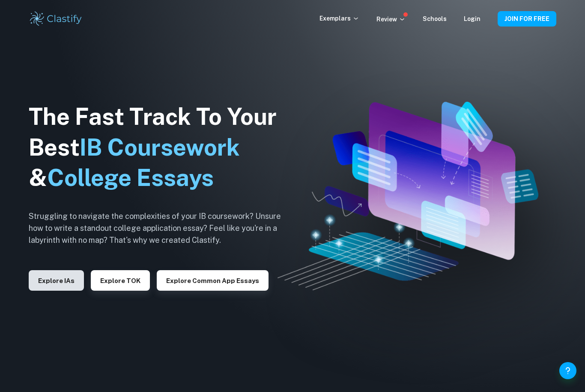 The height and width of the screenshot is (392, 585). Describe the element at coordinates (391, 19) in the screenshot. I see `p: Review` at that location.